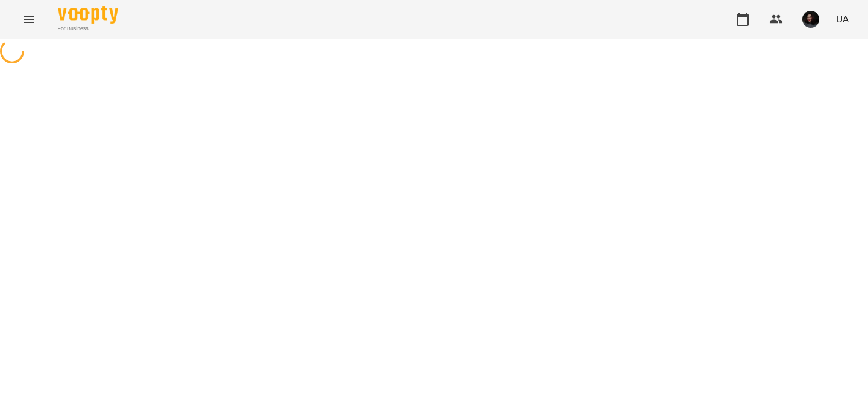 The width and height of the screenshot is (868, 412). What do you see at coordinates (29, 19) in the screenshot?
I see `button: Menu` at bounding box center [29, 19].